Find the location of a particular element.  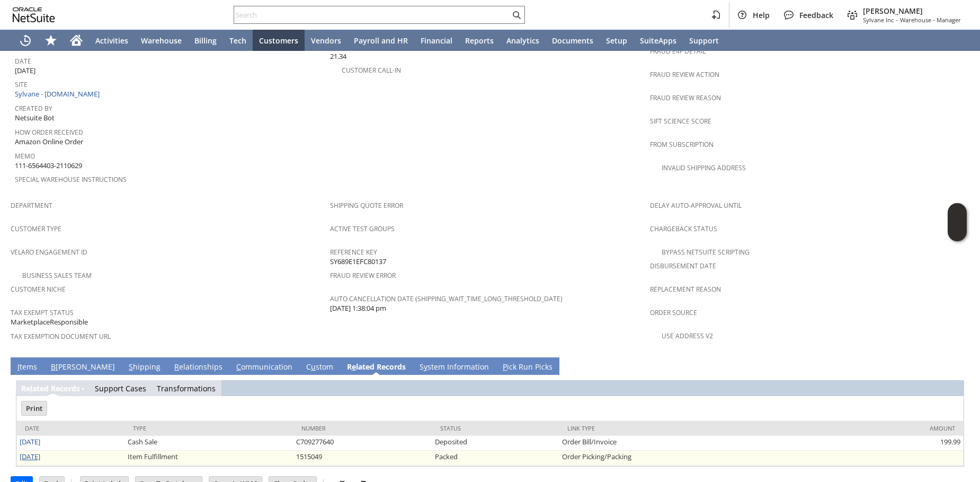

span: Sylvane Inc is located at coordinates (879, 20).